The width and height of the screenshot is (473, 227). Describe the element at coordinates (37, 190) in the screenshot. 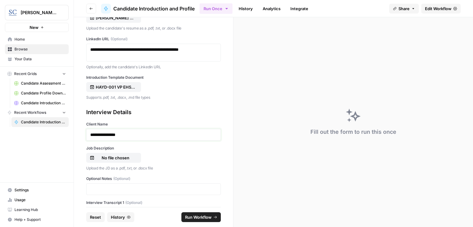

I see `a: Settings` at that location.